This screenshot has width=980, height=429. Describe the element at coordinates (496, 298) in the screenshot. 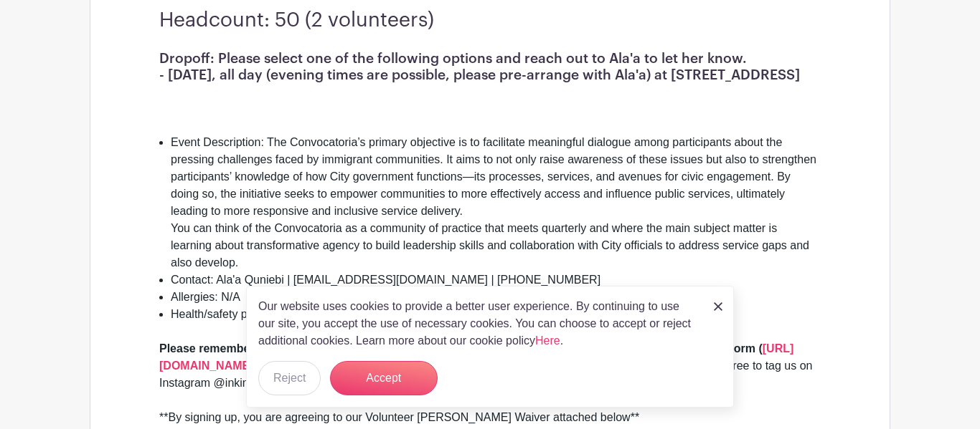

I see `li: Allergies: N/A` at that location.